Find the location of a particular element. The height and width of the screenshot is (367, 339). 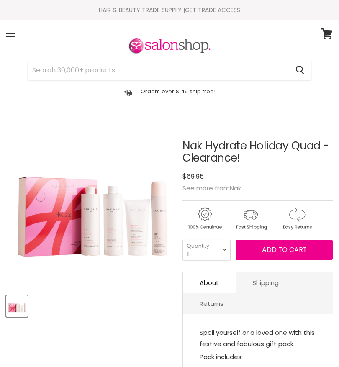

img: shipping.gif is located at coordinates (251, 218).